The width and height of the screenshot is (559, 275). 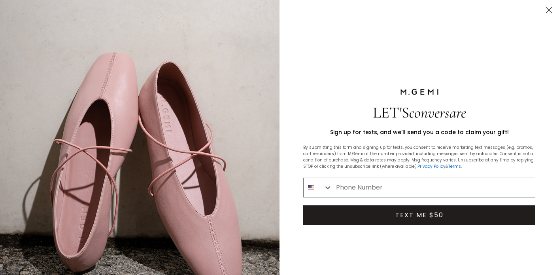 I want to click on a: Terms, so click(x=454, y=166).